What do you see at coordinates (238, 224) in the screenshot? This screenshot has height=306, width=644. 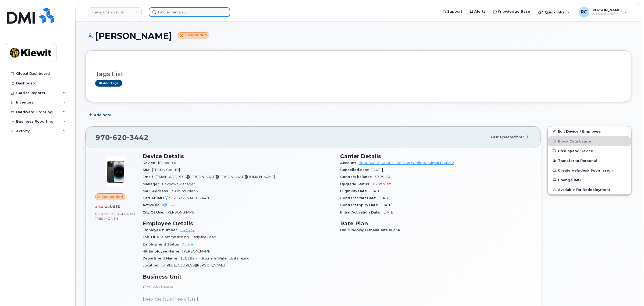 I see `h3: Employee Details` at bounding box center [238, 224].